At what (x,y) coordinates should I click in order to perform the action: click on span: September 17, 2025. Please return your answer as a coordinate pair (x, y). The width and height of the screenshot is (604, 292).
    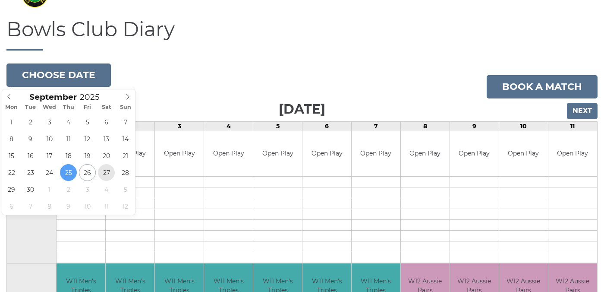
    Looking at the image, I should click on (49, 155).